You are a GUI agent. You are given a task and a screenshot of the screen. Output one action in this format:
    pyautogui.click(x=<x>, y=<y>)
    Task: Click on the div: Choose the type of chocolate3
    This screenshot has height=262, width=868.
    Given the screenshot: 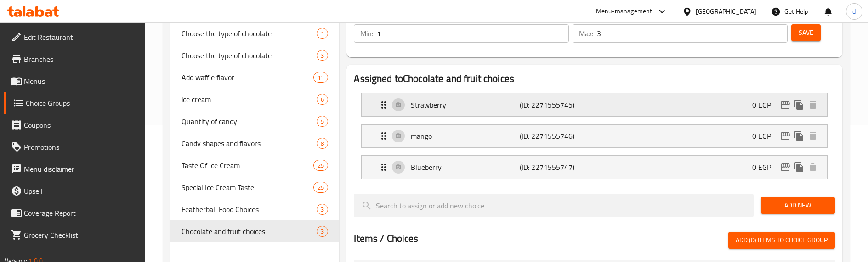 What is the action you would take?
    pyautogui.click(x=255, y=56)
    